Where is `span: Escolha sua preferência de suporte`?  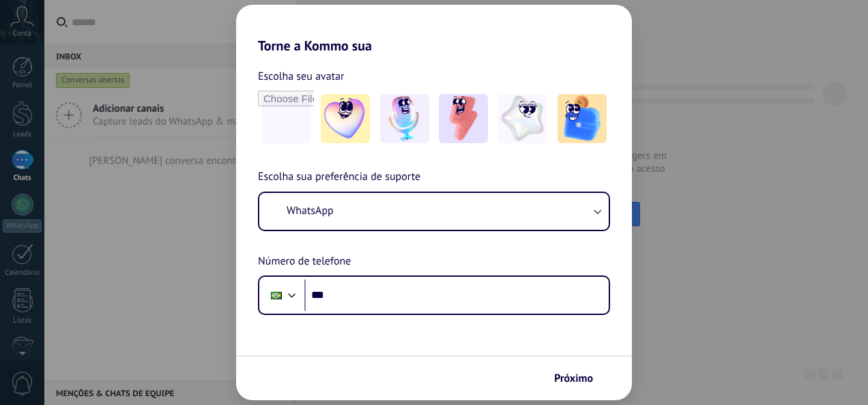
span: Escolha sua preferência de suporte is located at coordinates (339, 177).